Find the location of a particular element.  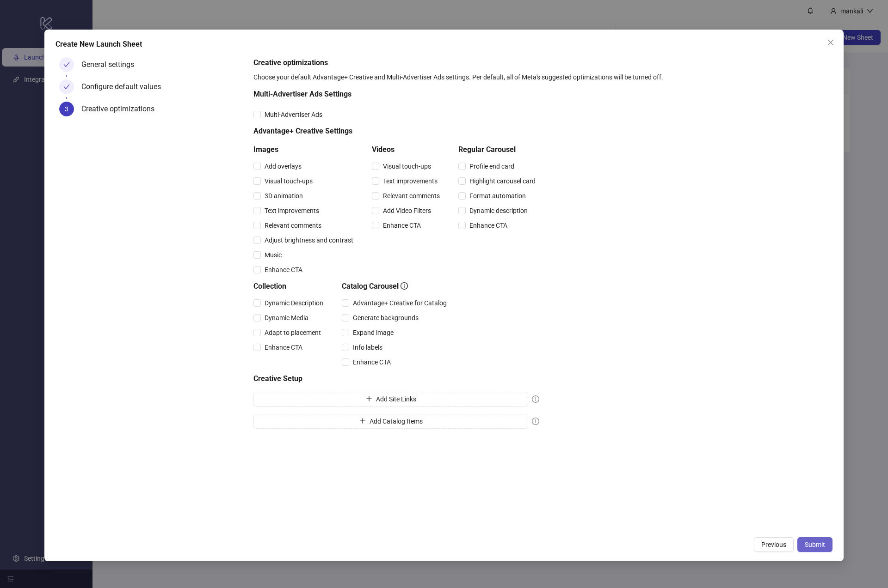

span: 3D animation is located at coordinates (284, 196).